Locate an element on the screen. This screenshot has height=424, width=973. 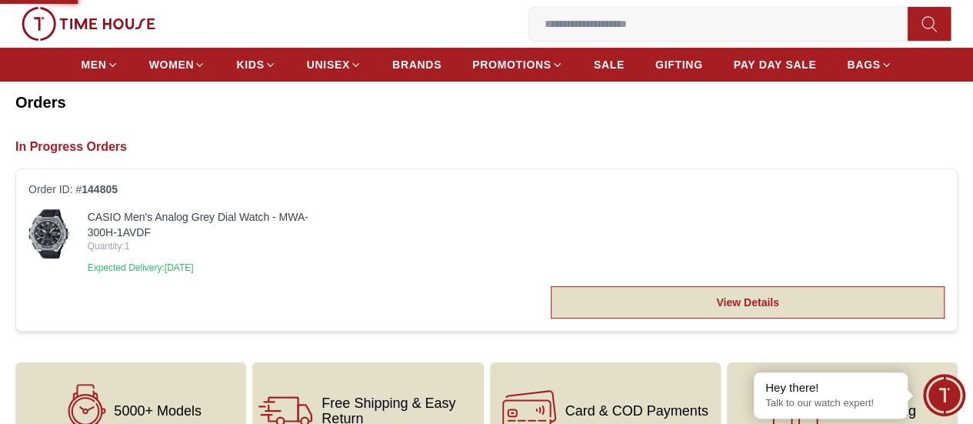
a: SALE is located at coordinates (609, 65).